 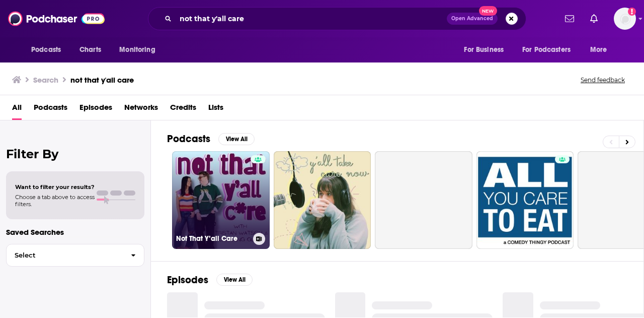 What do you see at coordinates (189, 138) in the screenshot?
I see `h2: Podcasts` at bounding box center [189, 138].